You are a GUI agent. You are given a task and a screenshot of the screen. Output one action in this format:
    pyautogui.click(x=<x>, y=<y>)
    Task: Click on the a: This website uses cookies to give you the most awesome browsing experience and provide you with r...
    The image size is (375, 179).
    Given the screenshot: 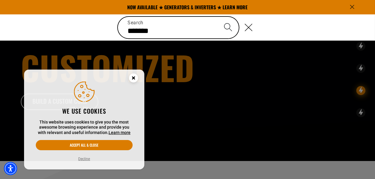 What is the action you would take?
    pyautogui.click(x=119, y=133)
    